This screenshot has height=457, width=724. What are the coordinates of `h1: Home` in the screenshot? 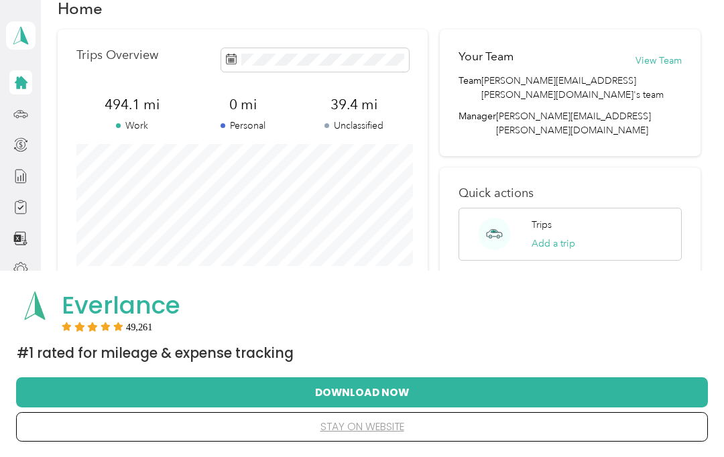 It's located at (80, 8).